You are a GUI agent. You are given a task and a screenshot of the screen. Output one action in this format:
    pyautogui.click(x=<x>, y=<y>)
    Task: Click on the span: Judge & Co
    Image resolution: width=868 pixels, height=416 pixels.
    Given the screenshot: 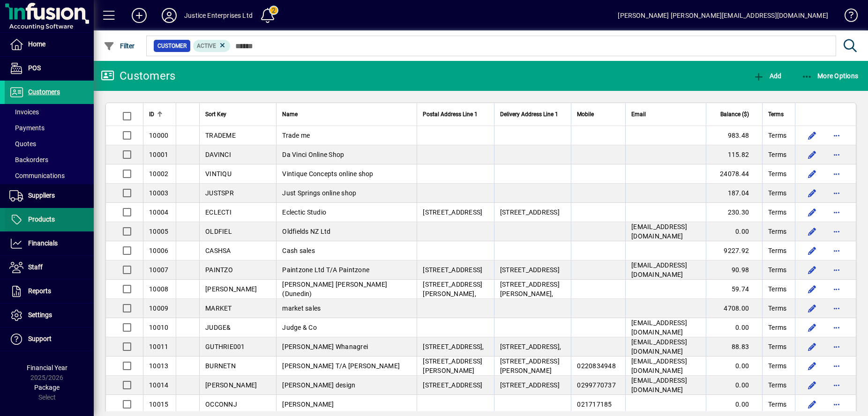 What is the action you would take?
    pyautogui.click(x=300, y=327)
    